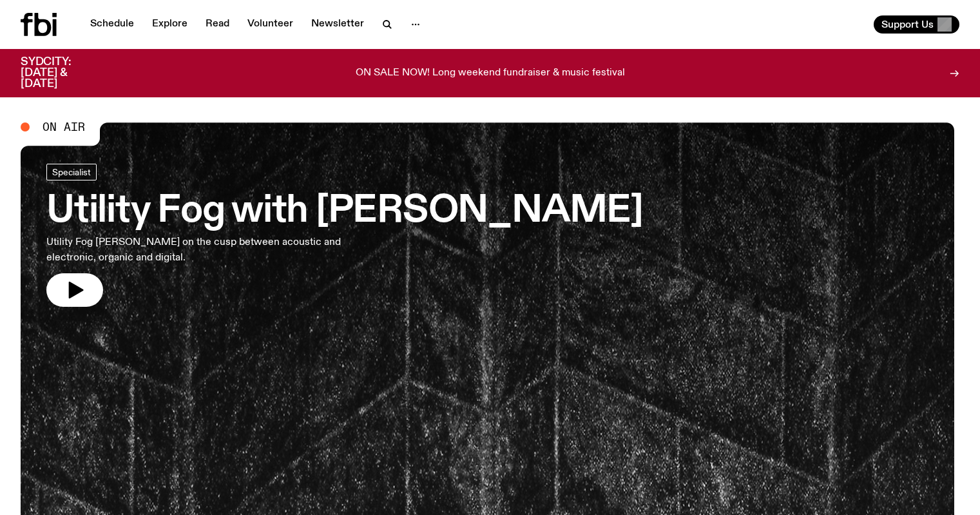  Describe the element at coordinates (907, 25) in the screenshot. I see `span: Support Us` at that location.